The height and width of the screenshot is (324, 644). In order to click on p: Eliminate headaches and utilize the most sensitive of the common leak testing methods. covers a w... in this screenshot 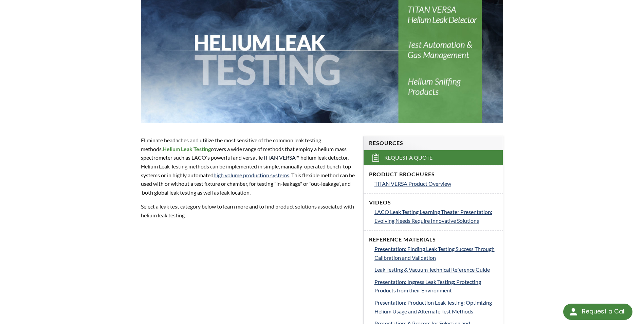, I will do `click(248, 166)`.